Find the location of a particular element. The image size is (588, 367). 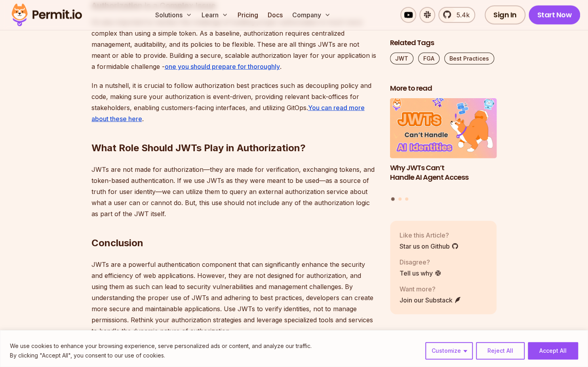

a: Pricing is located at coordinates (248, 15).